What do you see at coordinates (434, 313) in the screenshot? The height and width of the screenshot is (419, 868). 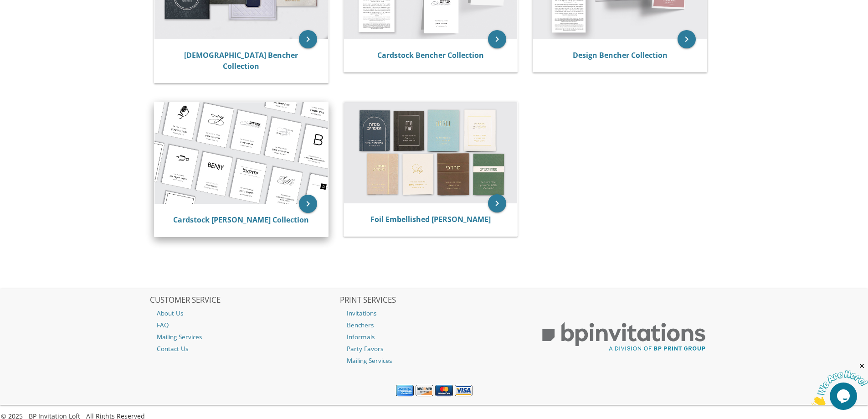 I see `a: Invitations` at bounding box center [434, 313].